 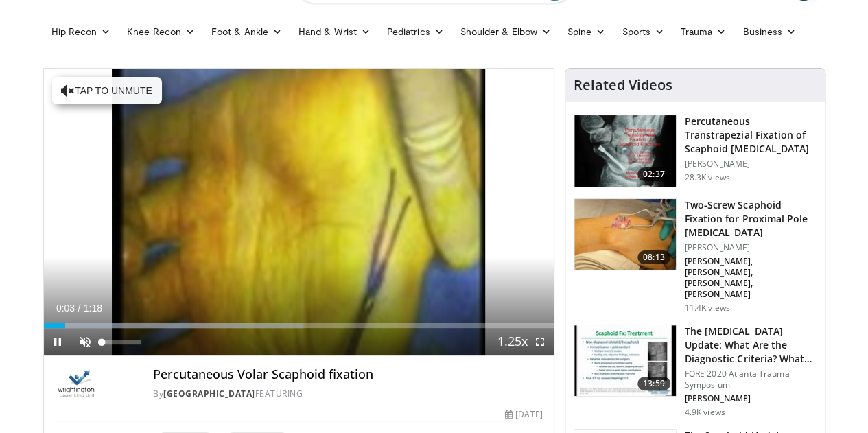 What do you see at coordinates (512, 342) in the screenshot?
I see `button: Playback Rate` at bounding box center [512, 342].